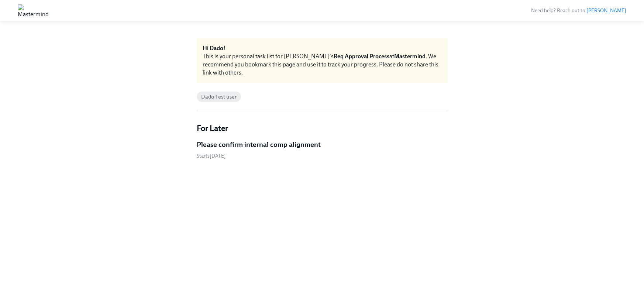 The width and height of the screenshot is (644, 296). Describe the element at coordinates (322, 128) in the screenshot. I see `h4: For Later` at that location.